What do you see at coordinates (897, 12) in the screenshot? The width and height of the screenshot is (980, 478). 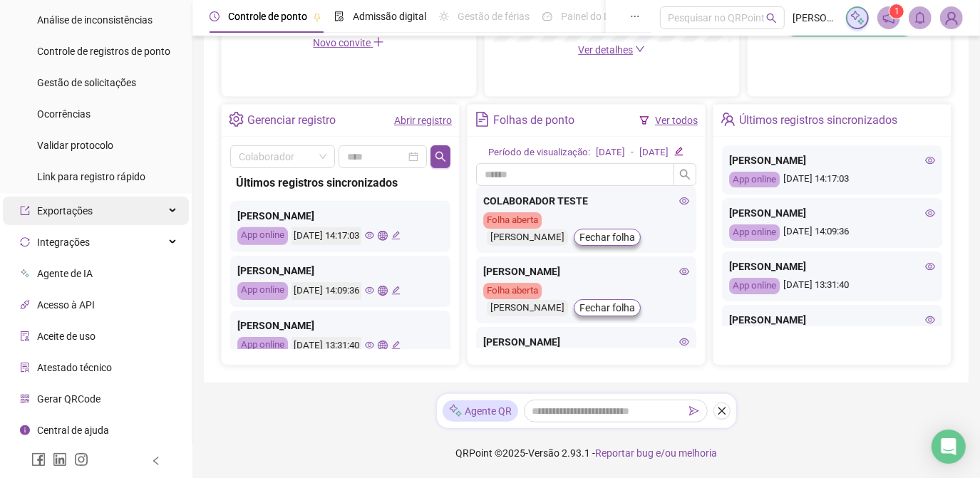 I see `span: 1` at bounding box center [897, 12].